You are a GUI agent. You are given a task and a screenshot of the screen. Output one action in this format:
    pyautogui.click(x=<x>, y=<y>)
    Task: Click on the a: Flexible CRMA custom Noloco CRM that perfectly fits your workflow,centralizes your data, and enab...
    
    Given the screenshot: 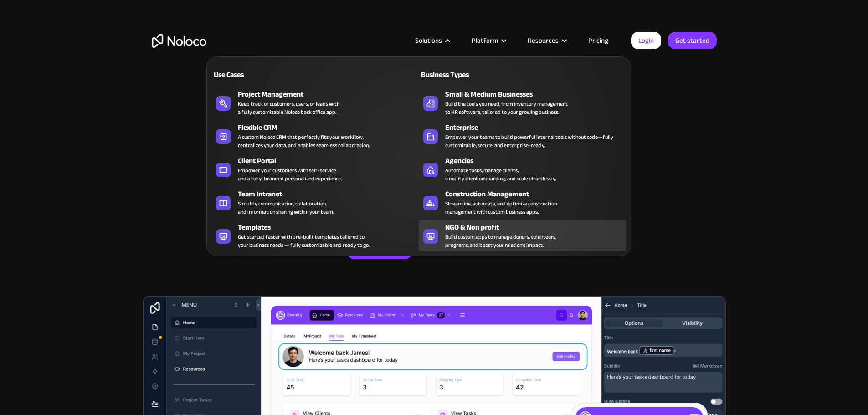 What is the action you would take?
    pyautogui.click(x=314, y=135)
    